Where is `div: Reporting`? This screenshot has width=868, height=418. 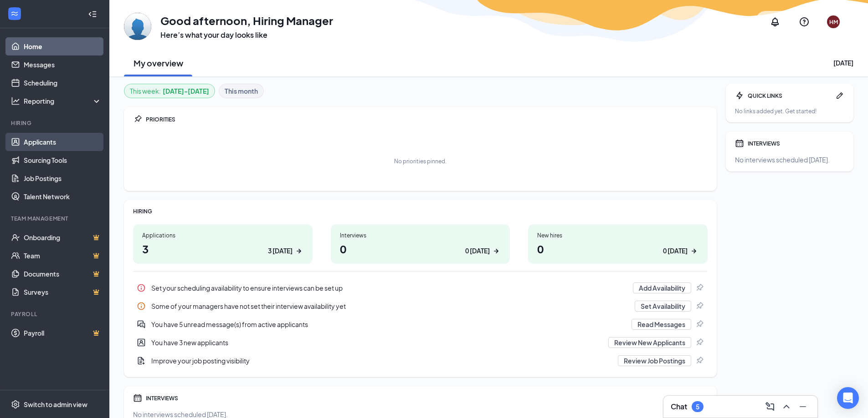 div: Reporting is located at coordinates (63, 101).